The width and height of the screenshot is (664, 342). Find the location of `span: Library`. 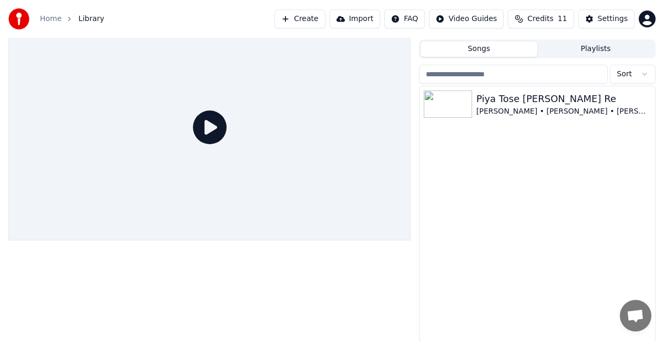

span: Library is located at coordinates (91, 19).